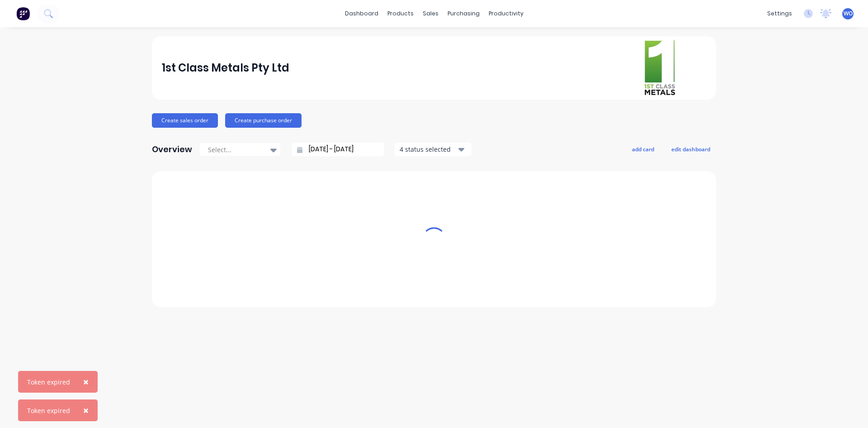 This screenshot has width=868, height=428. I want to click on div: sales, so click(431, 14).